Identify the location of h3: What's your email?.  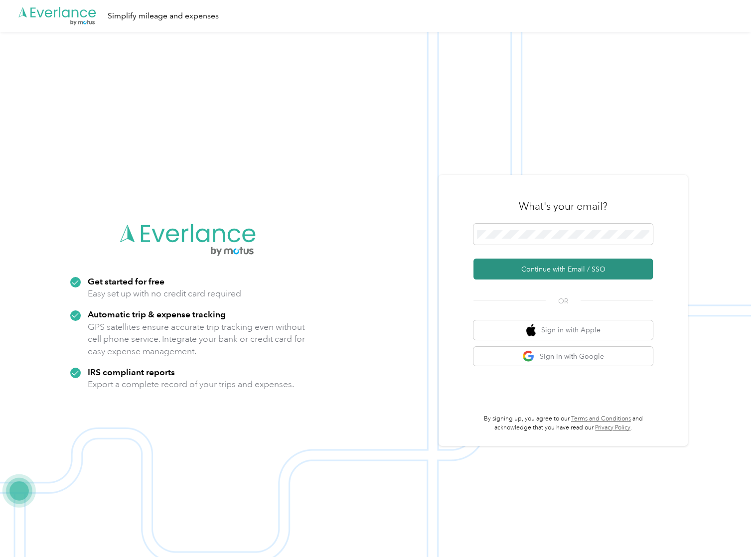
(564, 206).